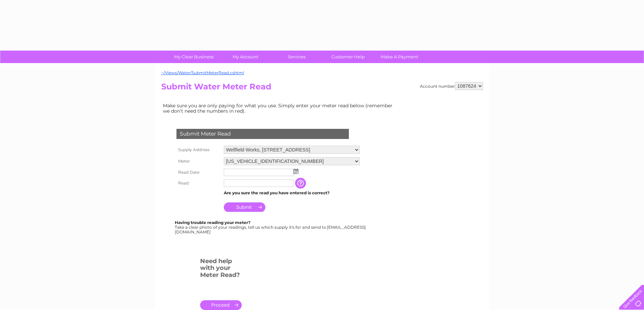 The height and width of the screenshot is (310, 644). Describe the element at coordinates (202, 73) in the screenshot. I see `a: ~/Views/Water/SubmitMeterRead.cshtml` at that location.